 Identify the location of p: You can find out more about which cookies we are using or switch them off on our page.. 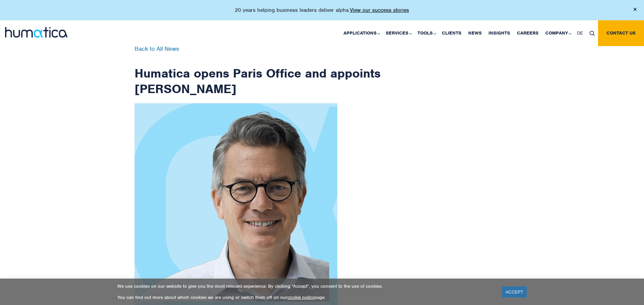
(305, 297).